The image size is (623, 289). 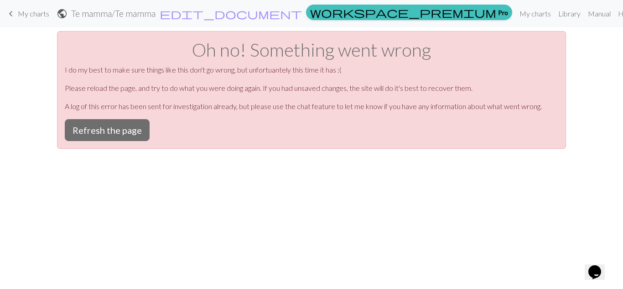 I want to click on a: Pro, so click(x=409, y=12).